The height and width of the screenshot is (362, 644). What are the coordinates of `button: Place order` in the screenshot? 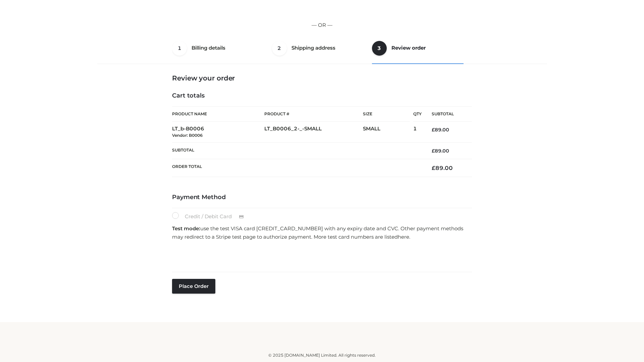 It's located at (193, 287).